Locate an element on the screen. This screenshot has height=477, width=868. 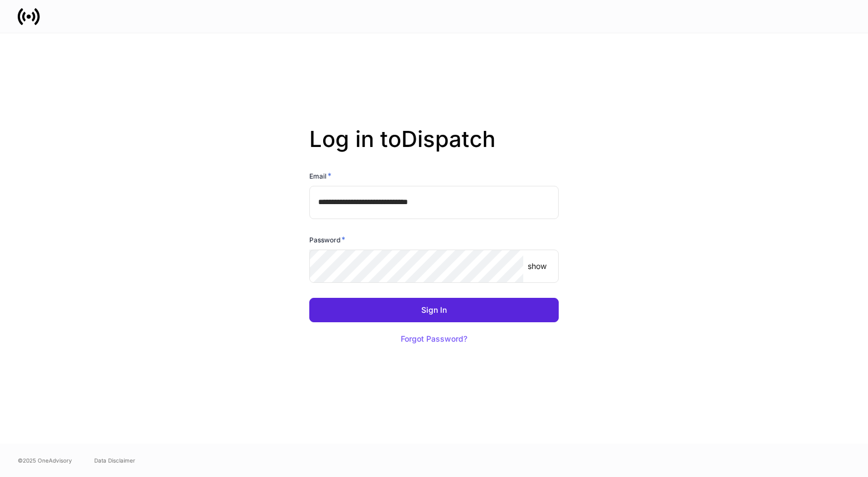
span: © 2025 OneAdvisory is located at coordinates (45, 460).